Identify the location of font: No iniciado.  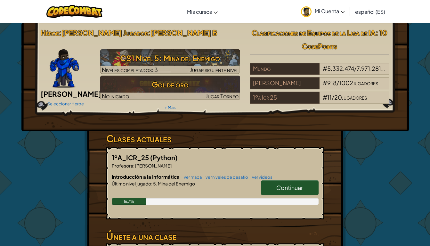
(115, 96).